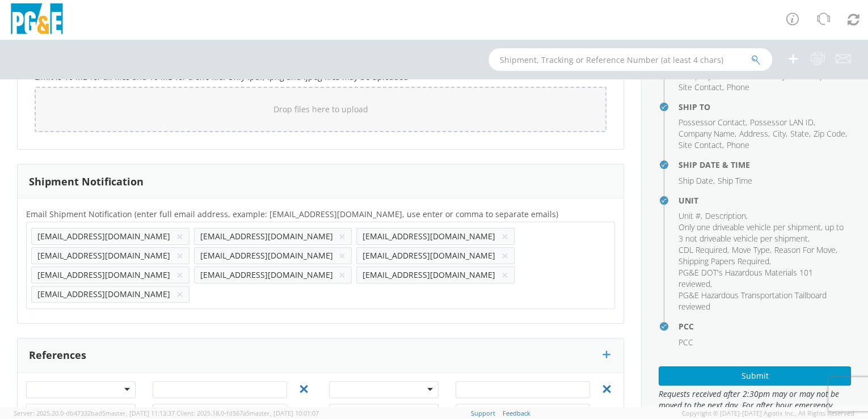 The height and width of the screenshot is (419, 868). I want to click on span: Only one driveable vehicle per shipment, up to 3 not driveable vehicle per shipment, so click(761, 232).